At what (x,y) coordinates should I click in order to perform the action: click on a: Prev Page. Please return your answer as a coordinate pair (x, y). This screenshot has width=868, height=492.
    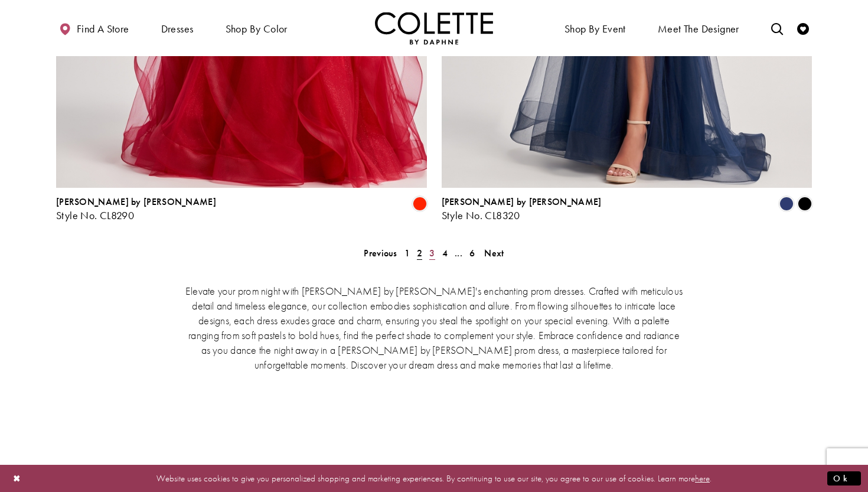
    Looking at the image, I should click on (381, 253).